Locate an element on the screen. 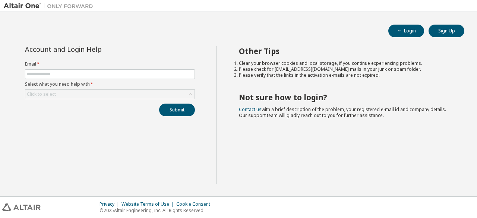 The image size is (477, 218). img: Altair One is located at coordinates (50, 6).